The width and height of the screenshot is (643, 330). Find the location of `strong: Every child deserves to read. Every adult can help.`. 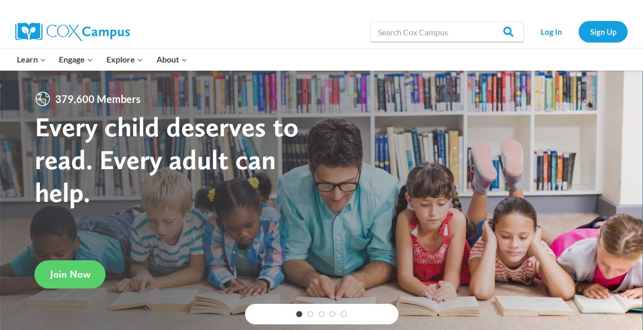

strong: Every child deserves to read. Every adult can help. is located at coordinates (167, 159).